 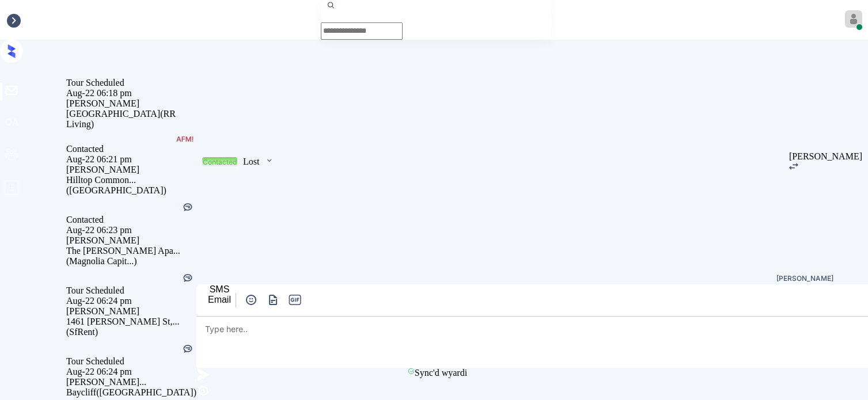 What do you see at coordinates (251, 161) in the screenshot?
I see `div: Lost` at bounding box center [251, 161].